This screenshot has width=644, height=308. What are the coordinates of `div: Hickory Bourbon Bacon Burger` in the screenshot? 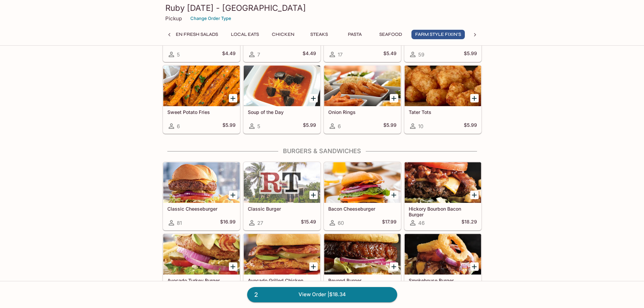 It's located at (443, 183).